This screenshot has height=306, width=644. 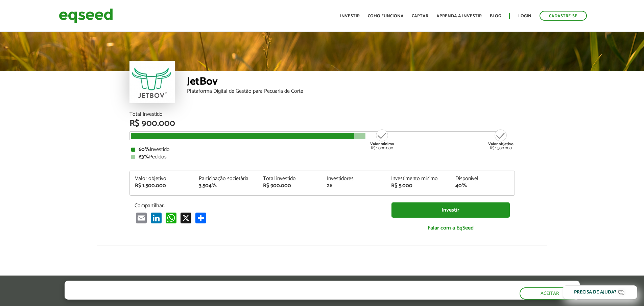 I want to click on div: Pedidos, so click(x=322, y=157).